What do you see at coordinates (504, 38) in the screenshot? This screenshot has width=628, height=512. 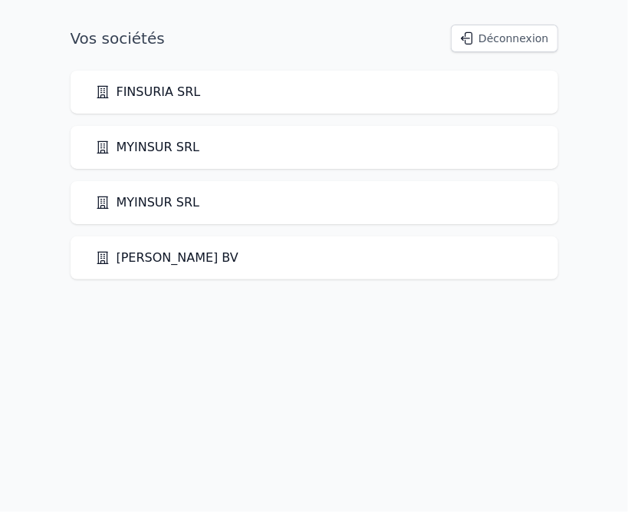 I see `button: Déconnexion` at bounding box center [504, 38].